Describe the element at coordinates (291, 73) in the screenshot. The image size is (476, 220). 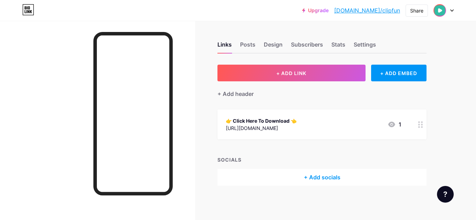
I see `button: + ADD LINK` at that location.